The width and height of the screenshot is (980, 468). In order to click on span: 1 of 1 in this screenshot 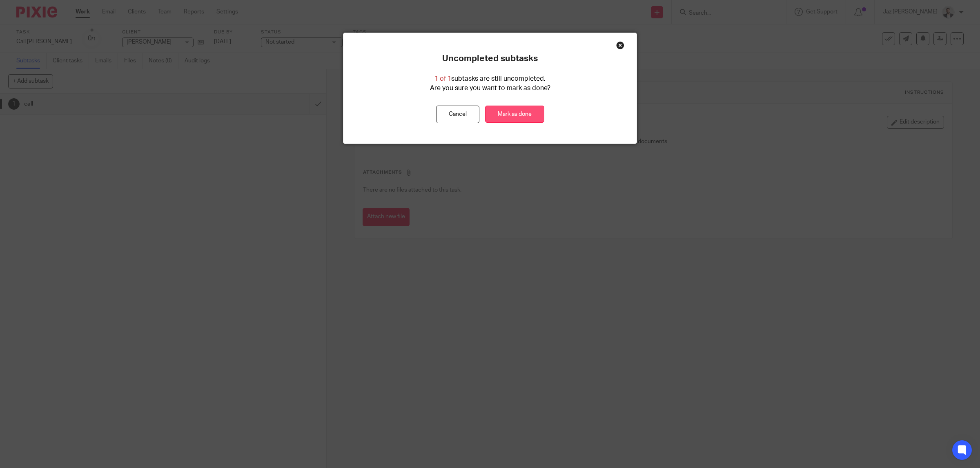, I will do `click(443, 79)`.